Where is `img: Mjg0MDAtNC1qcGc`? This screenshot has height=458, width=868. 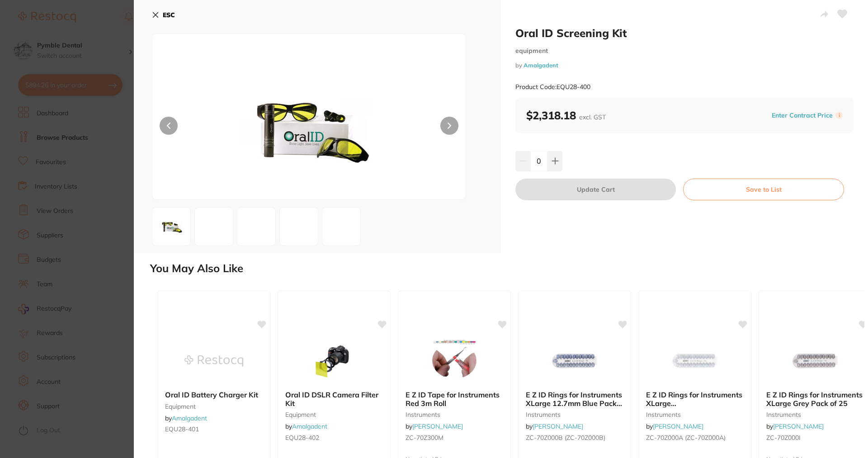
img: Mjg0MDAtNC1qcGc is located at coordinates (329, 226).